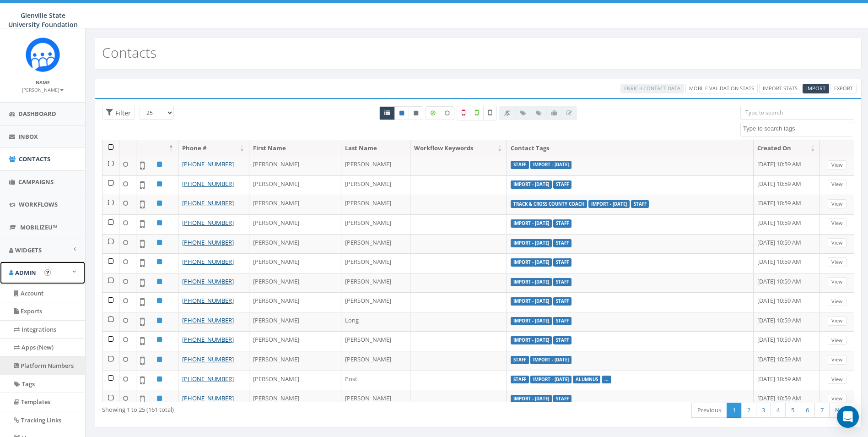  What do you see at coordinates (295, 148) in the screenshot?
I see `th: First Name` at bounding box center [295, 148].